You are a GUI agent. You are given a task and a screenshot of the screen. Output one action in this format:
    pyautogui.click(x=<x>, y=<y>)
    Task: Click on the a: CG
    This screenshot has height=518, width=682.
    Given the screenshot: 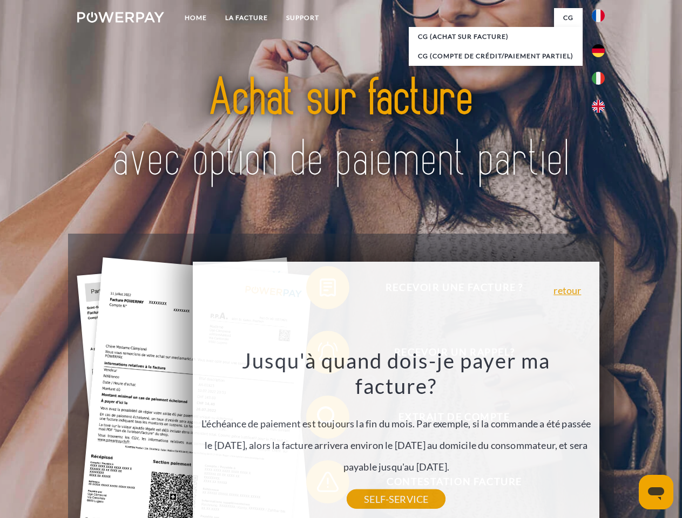 What is the action you would take?
    pyautogui.click(x=568, y=18)
    